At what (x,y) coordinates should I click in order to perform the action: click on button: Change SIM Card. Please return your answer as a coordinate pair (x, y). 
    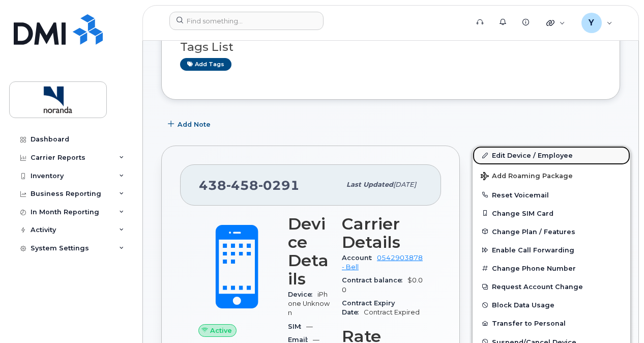
    Looking at the image, I should click on (551, 213).